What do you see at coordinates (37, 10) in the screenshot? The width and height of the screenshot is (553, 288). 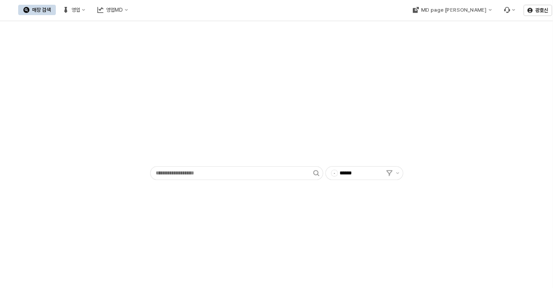 I see `button: 매장 검색` at bounding box center [37, 10].